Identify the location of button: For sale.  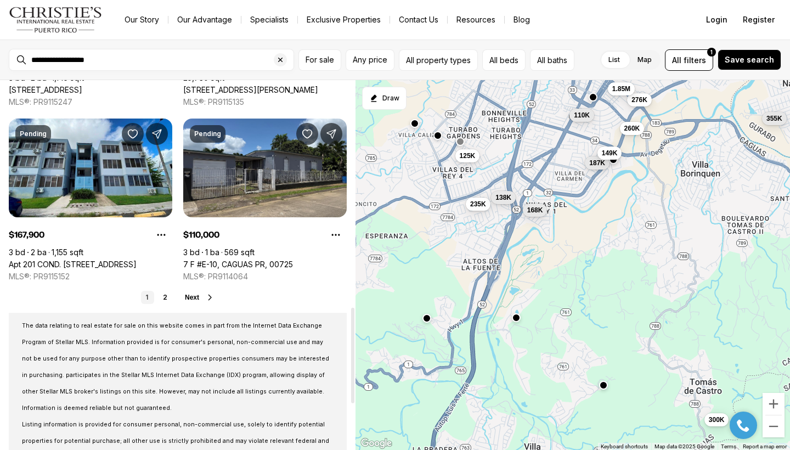
(320, 60).